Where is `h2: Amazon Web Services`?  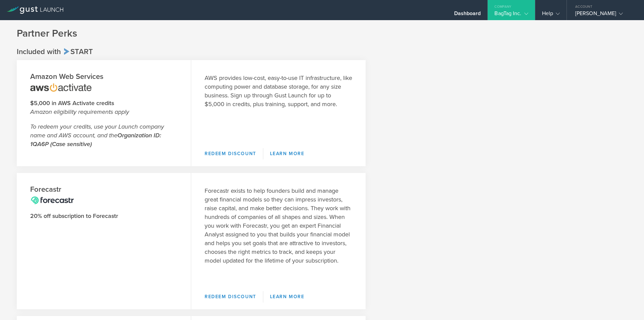
h2: Amazon Web Services is located at coordinates (104, 76).